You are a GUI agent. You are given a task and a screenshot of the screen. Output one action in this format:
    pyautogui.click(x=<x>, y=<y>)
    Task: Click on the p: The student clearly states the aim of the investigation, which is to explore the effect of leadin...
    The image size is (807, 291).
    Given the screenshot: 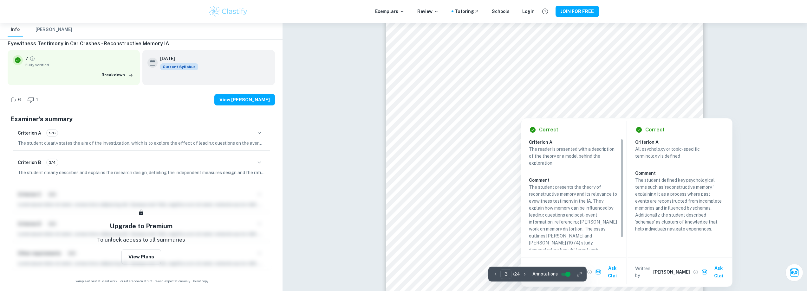 What is the action you would take?
    pyautogui.click(x=141, y=143)
    